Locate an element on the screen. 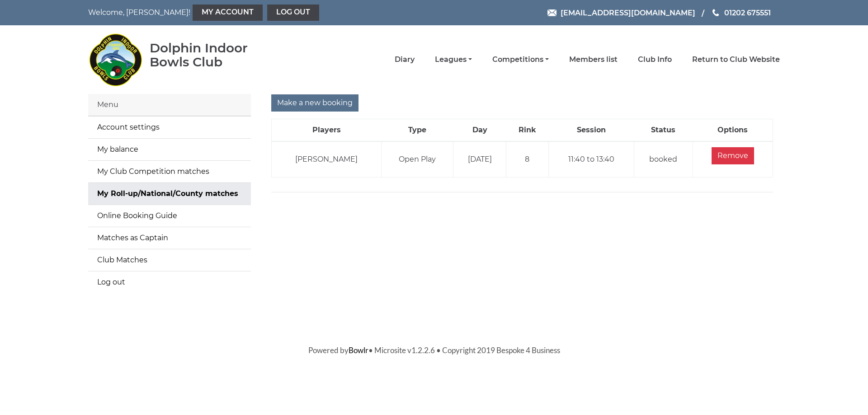 This screenshot has width=868, height=415. a: Diary is located at coordinates (405, 60).